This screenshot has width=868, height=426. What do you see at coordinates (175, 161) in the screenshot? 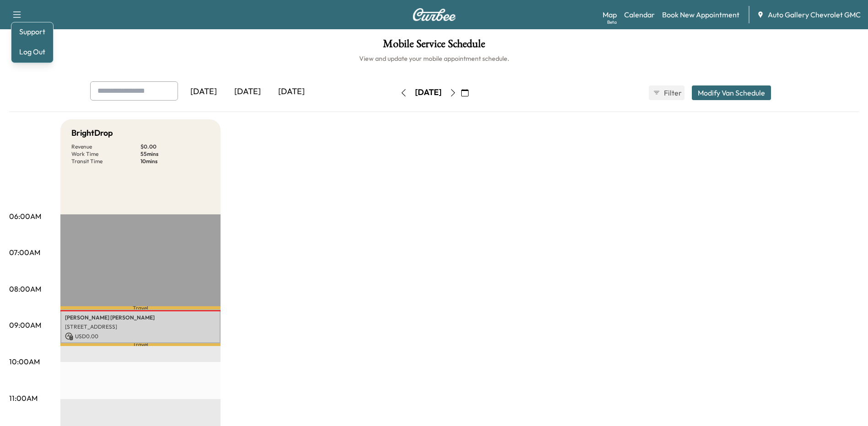
I see `p: 10 mins` at bounding box center [175, 161].